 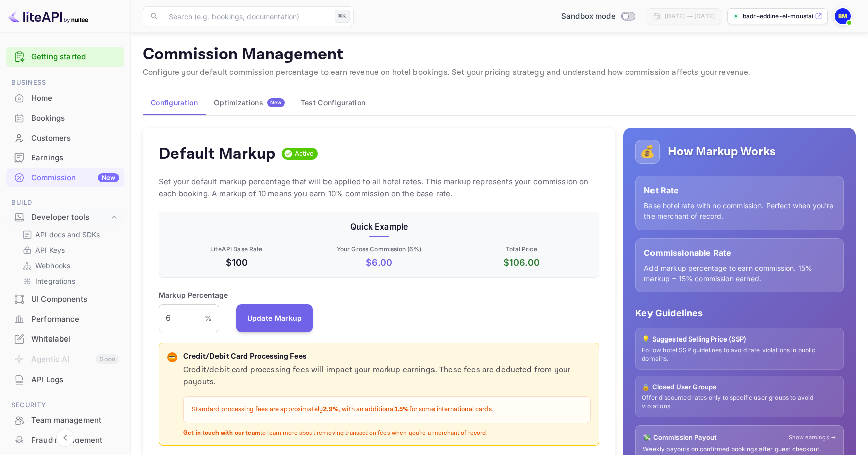 I want to click on a: Team management, so click(x=65, y=420).